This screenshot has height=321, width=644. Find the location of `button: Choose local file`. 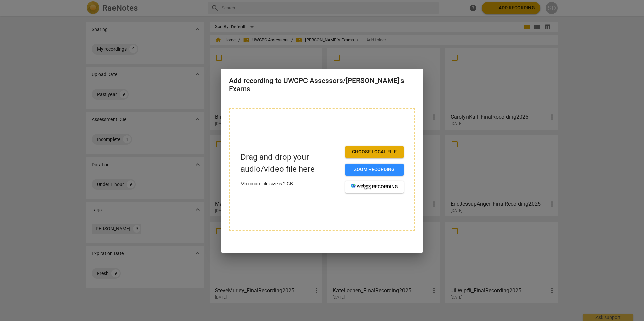

button: Choose local file is located at coordinates (374, 152).